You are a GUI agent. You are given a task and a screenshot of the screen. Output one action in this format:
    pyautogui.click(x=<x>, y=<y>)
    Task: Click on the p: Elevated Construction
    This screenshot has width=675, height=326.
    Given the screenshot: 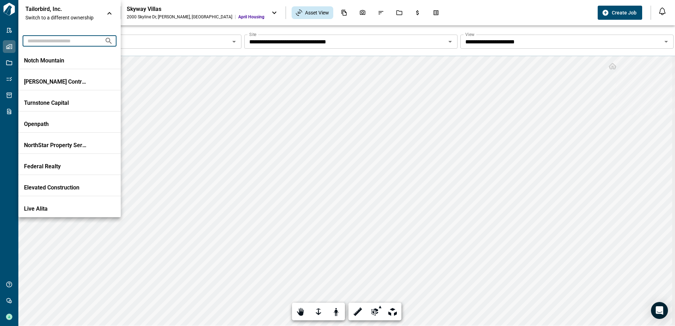 What is the action you would take?
    pyautogui.click(x=56, y=188)
    